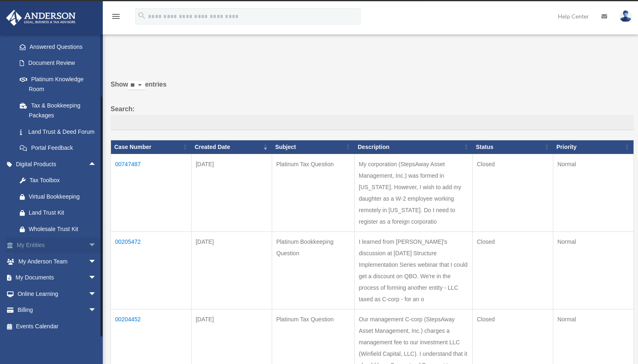 This screenshot has width=638, height=364. I want to click on img: User Pic, so click(625, 16).